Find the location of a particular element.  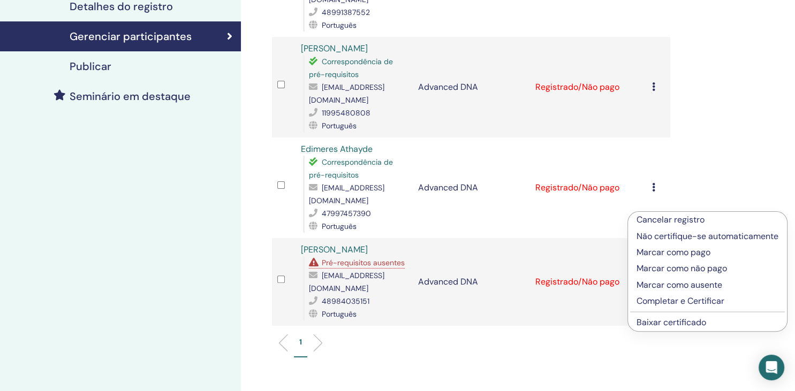

a: Baixar certificado is located at coordinates (671, 322).